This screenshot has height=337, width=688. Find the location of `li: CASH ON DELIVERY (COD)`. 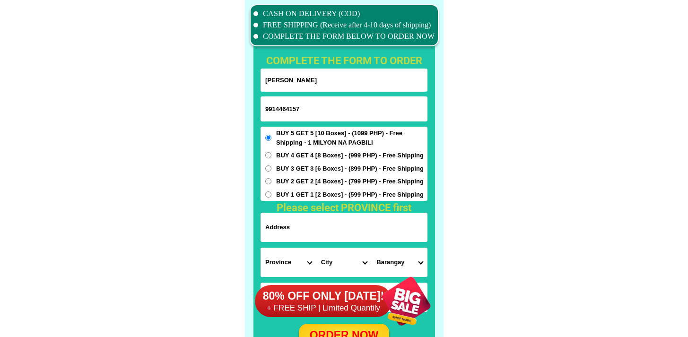

li: CASH ON DELIVERY (COD) is located at coordinates (344, 14).